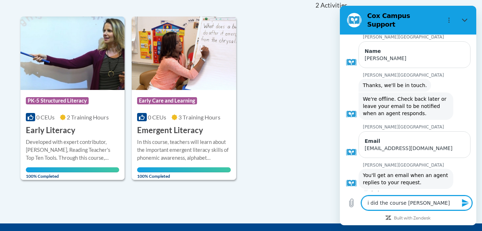 The width and height of the screenshot is (482, 231). Describe the element at coordinates (199, 117) in the screenshot. I see `span: 3 Training Hours` at that location.